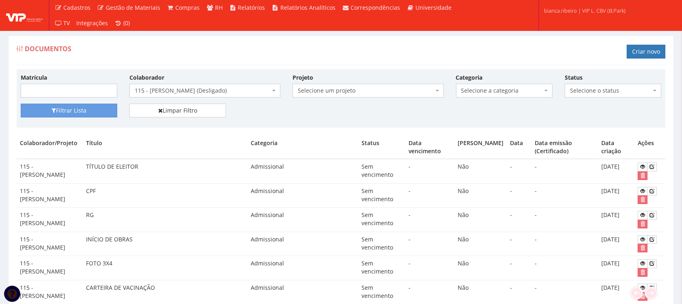 This screenshot has height=304, width=682. Describe the element at coordinates (382, 147) in the screenshot. I see `th: Status` at that location.